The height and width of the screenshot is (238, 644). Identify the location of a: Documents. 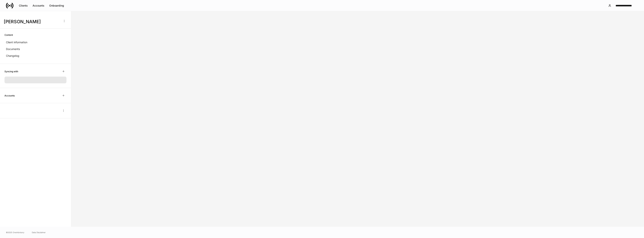
(35, 49).